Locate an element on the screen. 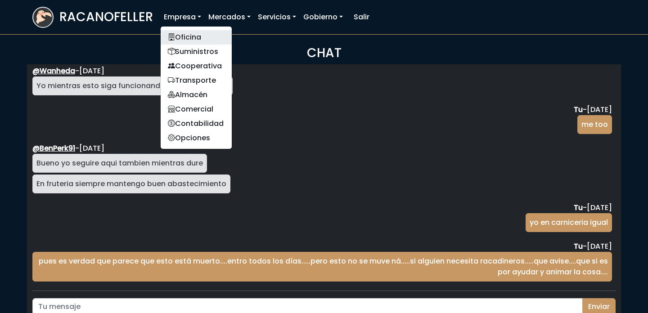 The width and height of the screenshot is (648, 313). div: yo en carniceria igual is located at coordinates (568, 223).